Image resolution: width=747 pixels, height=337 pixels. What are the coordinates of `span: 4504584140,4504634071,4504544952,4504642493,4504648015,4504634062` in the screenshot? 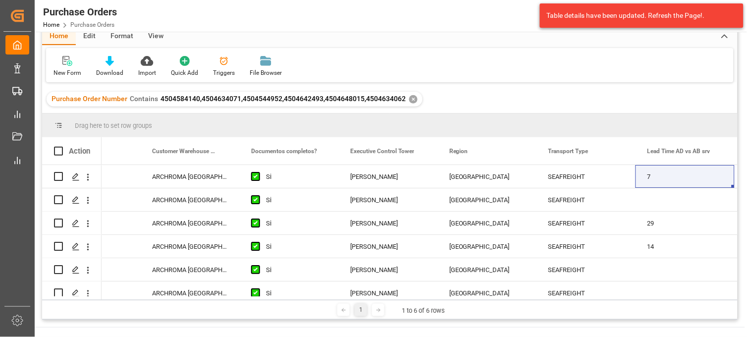 It's located at (283, 99).